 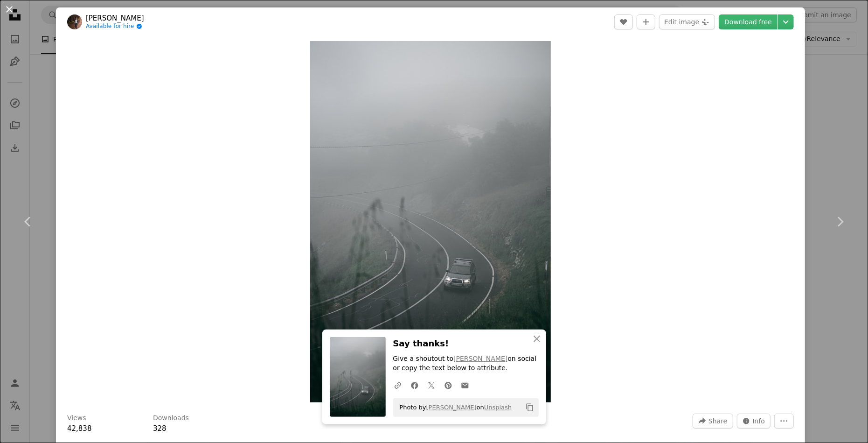 I want to click on a: Unsplash, so click(x=497, y=407).